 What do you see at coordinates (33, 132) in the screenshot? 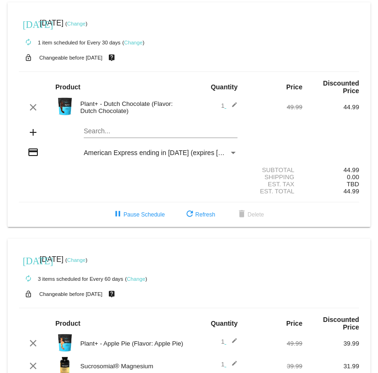
I see `mat-icon: add` at bounding box center [33, 132].